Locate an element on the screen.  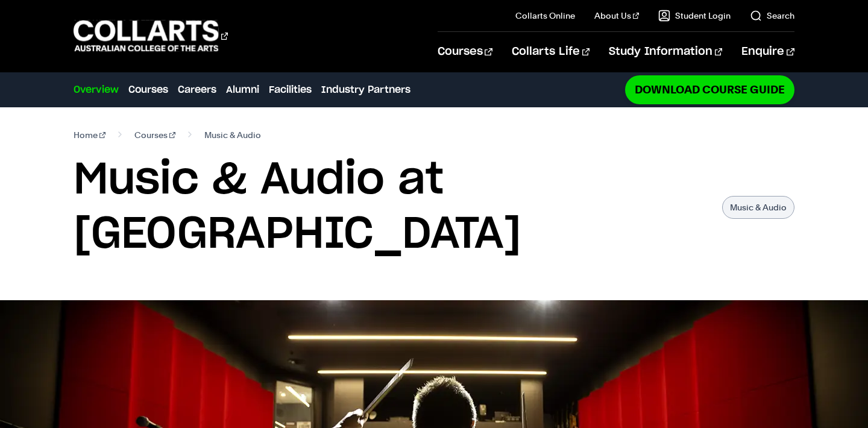
a: Search is located at coordinates (772, 16).